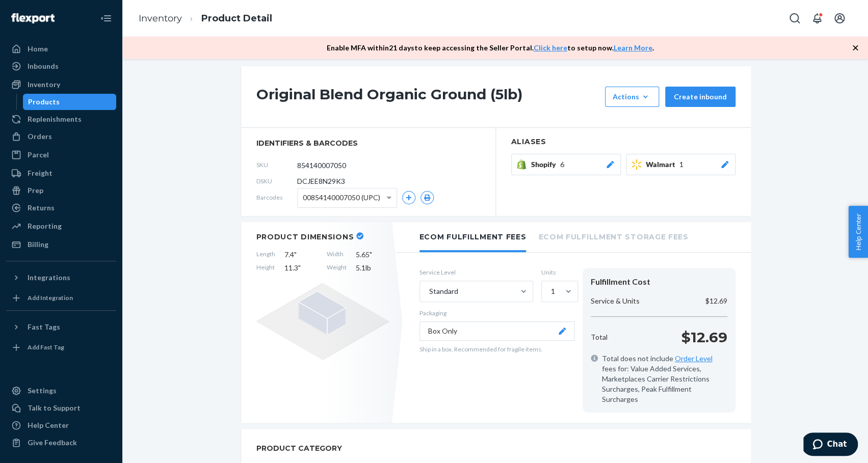 The width and height of the screenshot is (868, 463). I want to click on div: Talk to Support, so click(54, 408).